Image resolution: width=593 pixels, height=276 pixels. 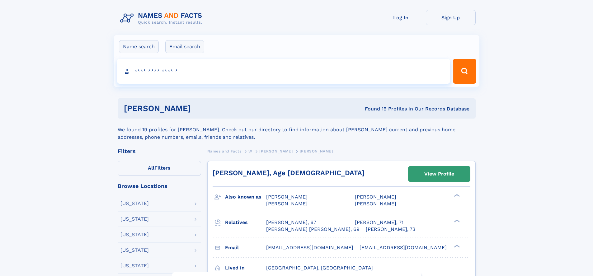 I want to click on label: Name search, so click(x=139, y=47).